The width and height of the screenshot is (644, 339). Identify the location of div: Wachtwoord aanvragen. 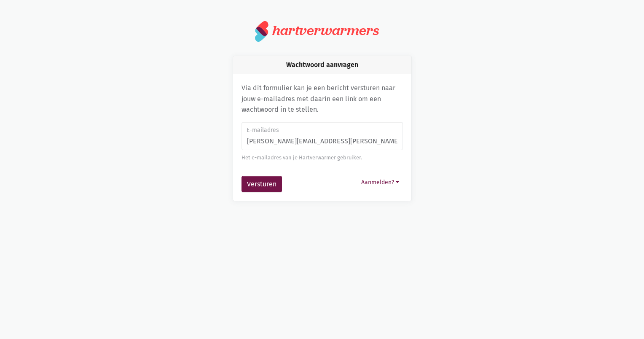
(322, 65).